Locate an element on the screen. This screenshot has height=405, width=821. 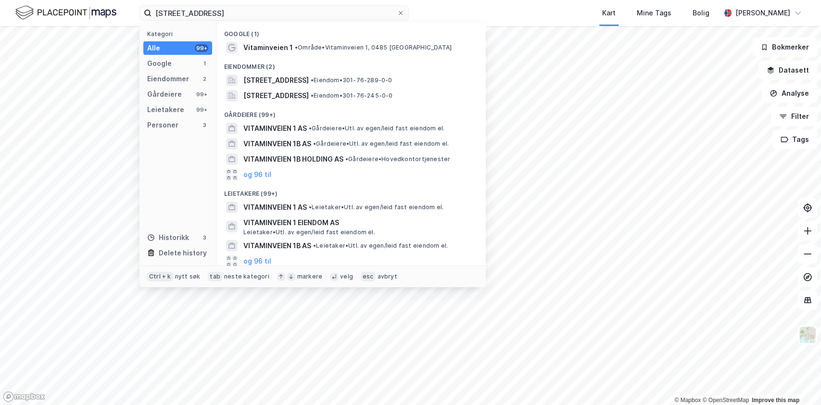
div: 2 is located at coordinates (204, 79).